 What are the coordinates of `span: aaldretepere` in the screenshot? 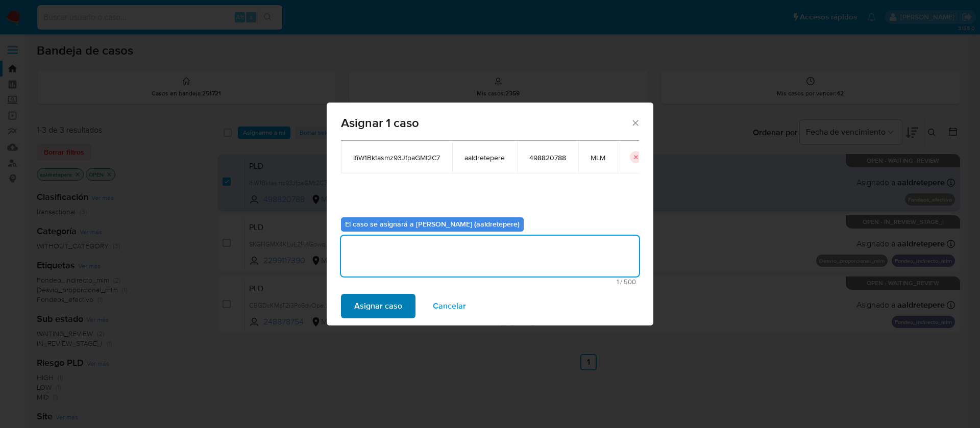 It's located at (485, 158).